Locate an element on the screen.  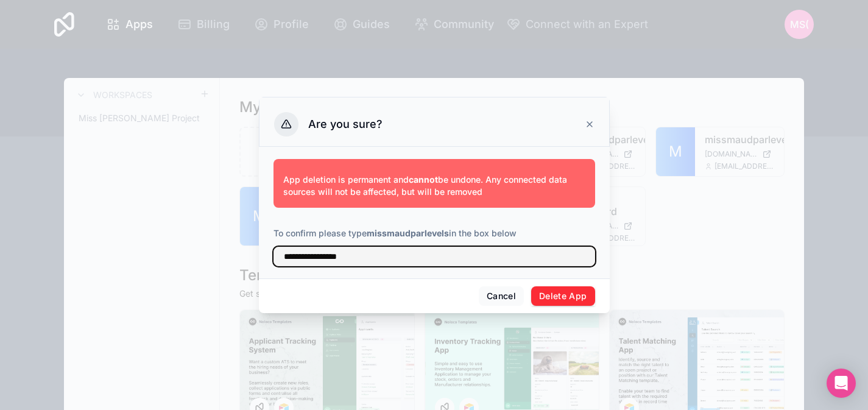
p: To confirm please type in the box below is located at coordinates (434, 233).